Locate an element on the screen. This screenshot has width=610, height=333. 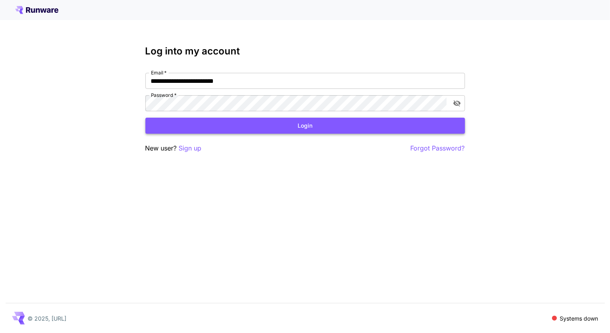
p: Systems down is located at coordinates (580, 318).